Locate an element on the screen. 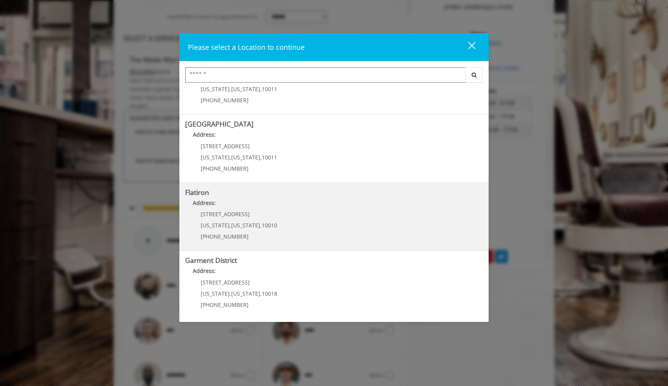 The width and height of the screenshot is (668, 386). span: Please select a Location to continue is located at coordinates (246, 47).